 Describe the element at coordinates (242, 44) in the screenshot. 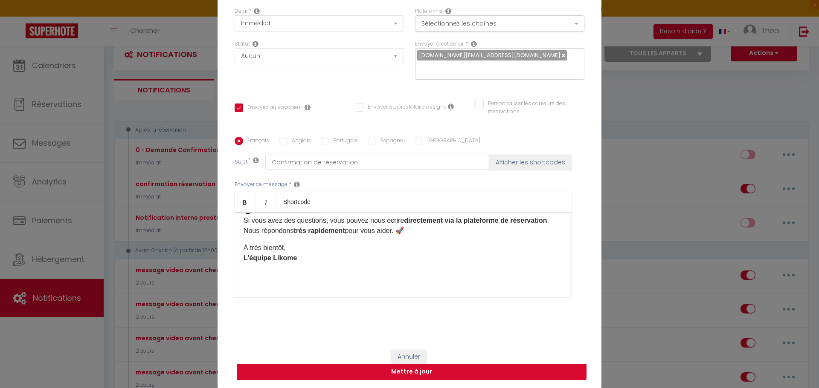

I see `label: Statut` at that location.